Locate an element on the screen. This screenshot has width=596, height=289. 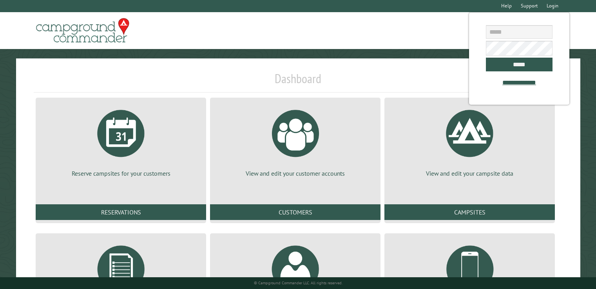
h1: Dashboard is located at coordinates (298, 81).